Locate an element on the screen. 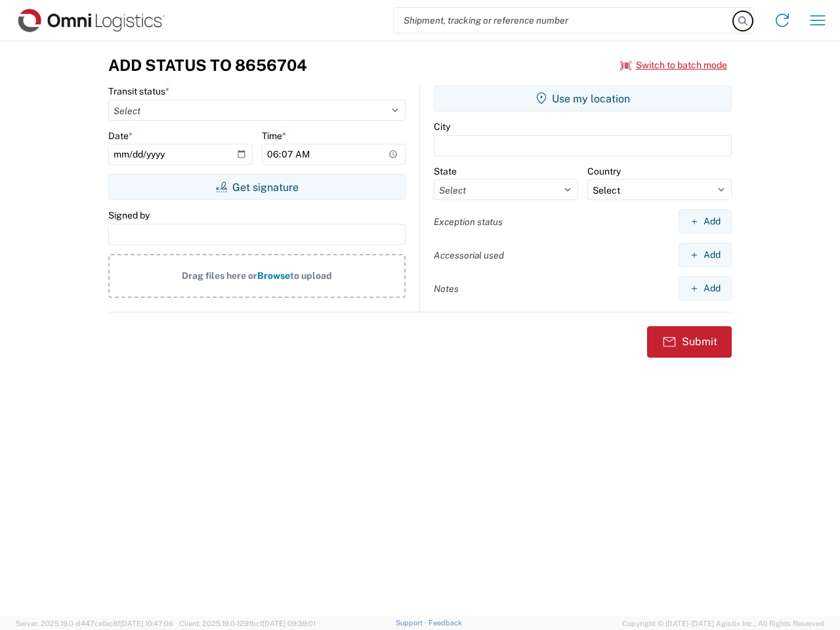 The width and height of the screenshot is (840, 630). label: Accessorial used is located at coordinates (469, 255).